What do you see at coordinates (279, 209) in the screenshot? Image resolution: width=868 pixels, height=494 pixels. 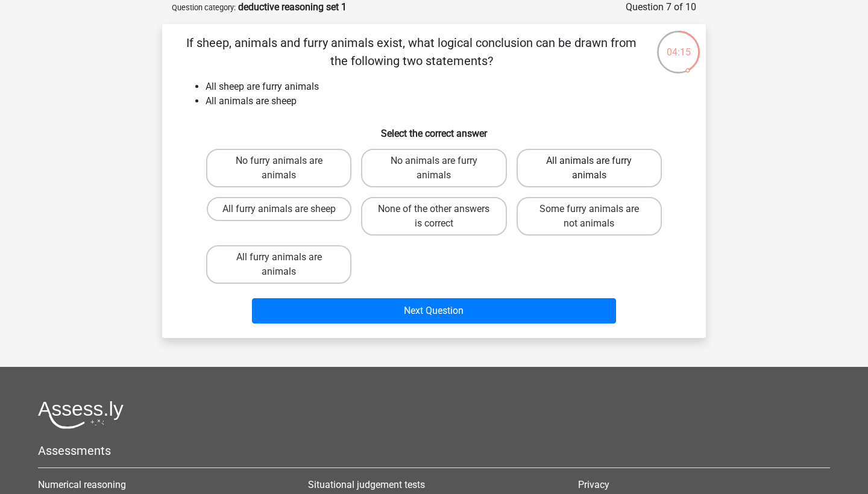 I see `label: All furry animals are sheep` at bounding box center [279, 209].